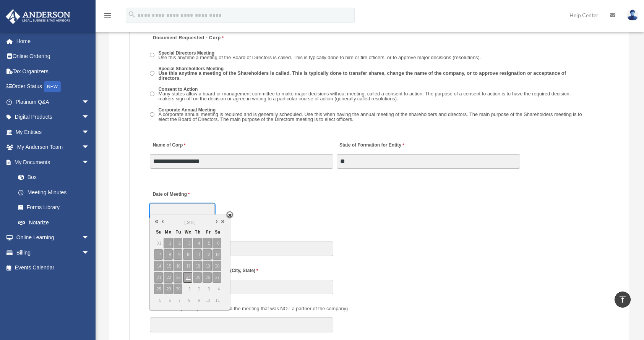 This screenshot has height=340, width=644. What do you see at coordinates (197, 232) in the screenshot?
I see `span: Th` at bounding box center [197, 232].